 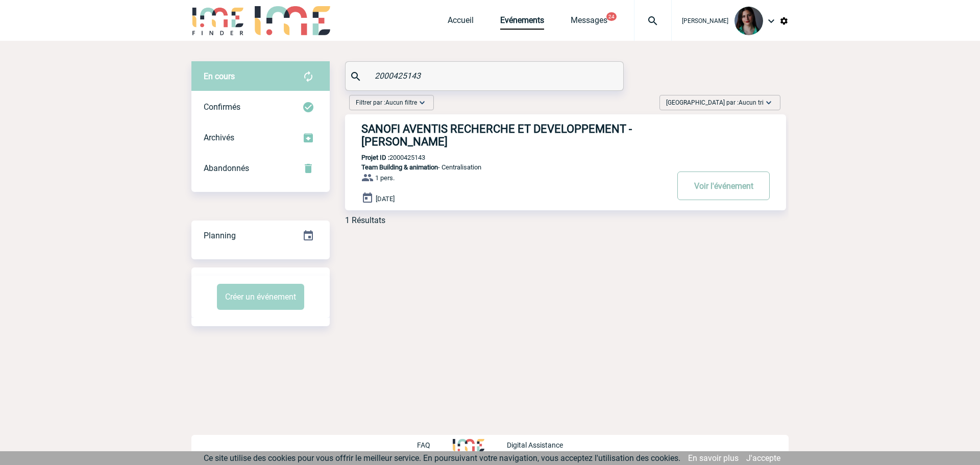 I want to click on span: Abandonnés, so click(x=226, y=168).